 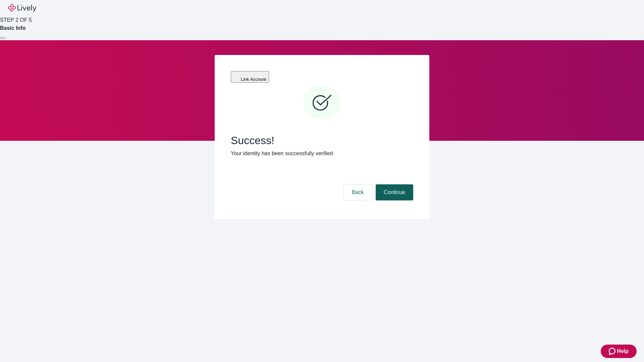 I want to click on button: Link Account, so click(x=250, y=77).